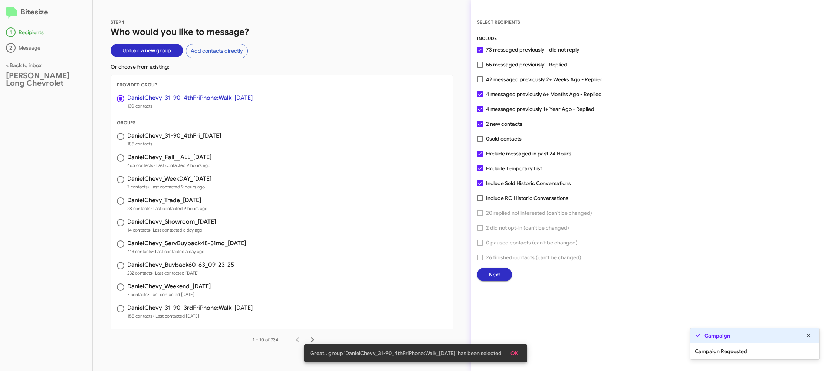 Image resolution: width=831 pixels, height=371 pixels. Describe the element at coordinates (147, 50) in the screenshot. I see `button: Upload a new group` at that location.